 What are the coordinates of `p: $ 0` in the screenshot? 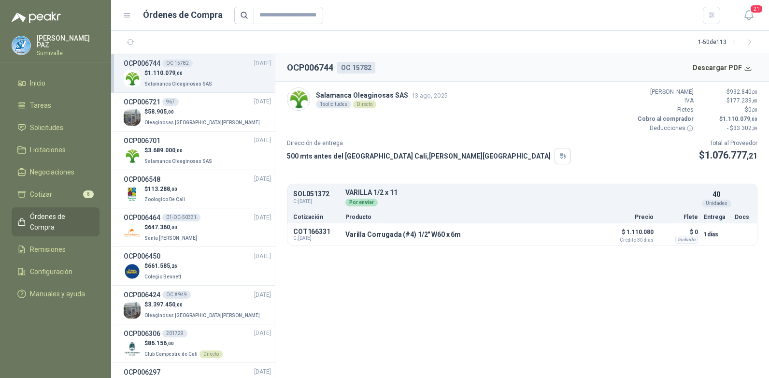 It's located at (679, 232).